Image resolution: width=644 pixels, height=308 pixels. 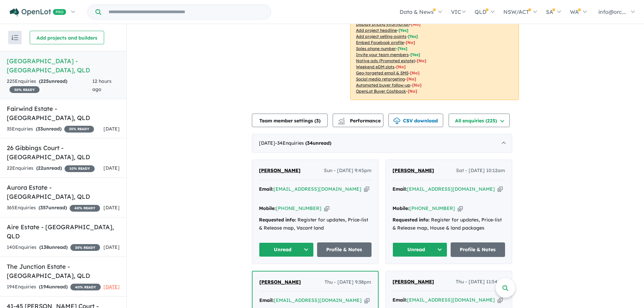 What do you see at coordinates (397, 121) in the screenshot?
I see `img: download icon` at bounding box center [397, 121].